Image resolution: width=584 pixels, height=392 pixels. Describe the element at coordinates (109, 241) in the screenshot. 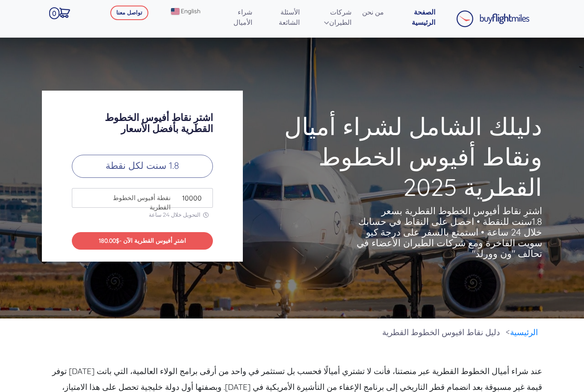

I see `span: $180.00` at that location.